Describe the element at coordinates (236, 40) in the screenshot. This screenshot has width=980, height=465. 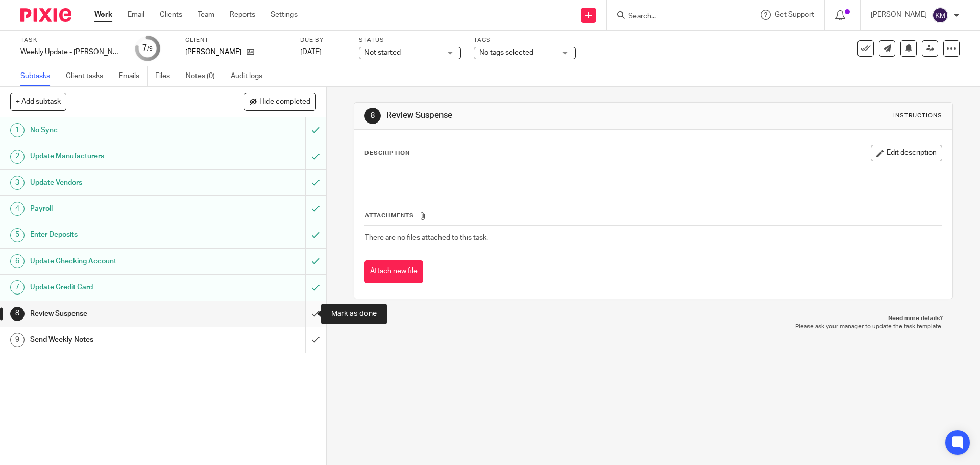
I see `label: Client` at that location.